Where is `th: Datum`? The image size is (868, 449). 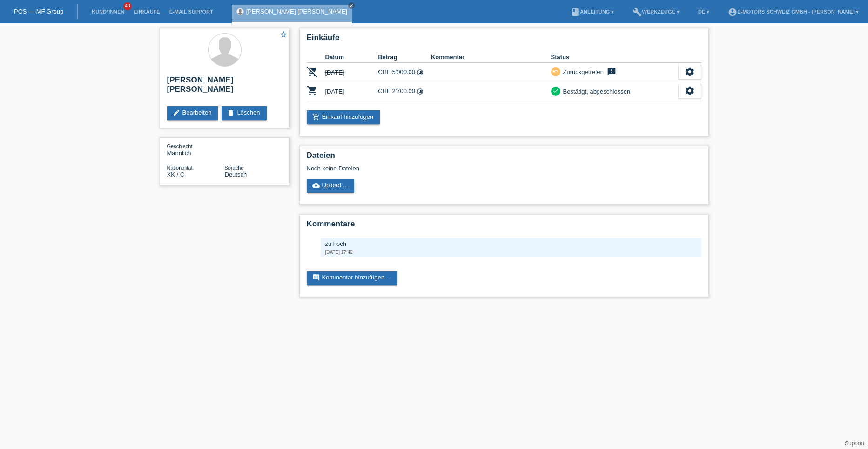
th: Datum is located at coordinates (352, 57).